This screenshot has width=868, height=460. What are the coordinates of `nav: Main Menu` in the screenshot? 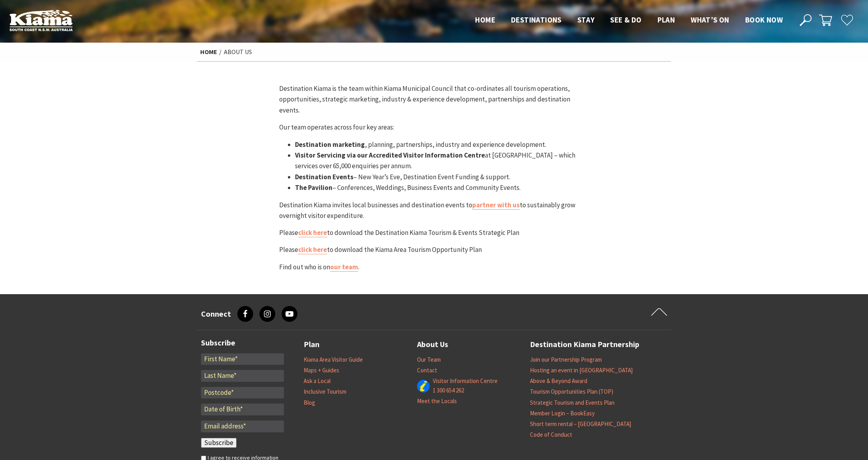 It's located at (629, 20).